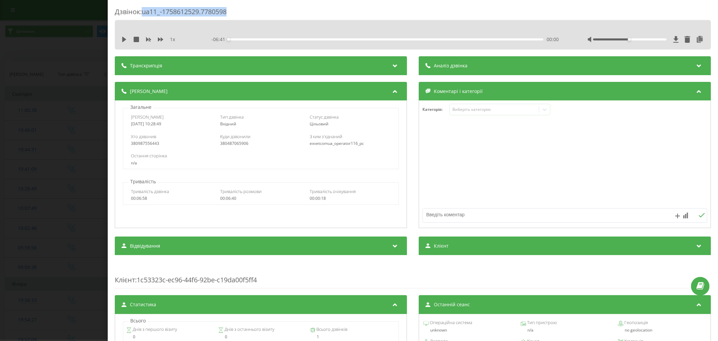  Describe the element at coordinates (143, 304) in the screenshot. I see `span: Статистика` at that location.